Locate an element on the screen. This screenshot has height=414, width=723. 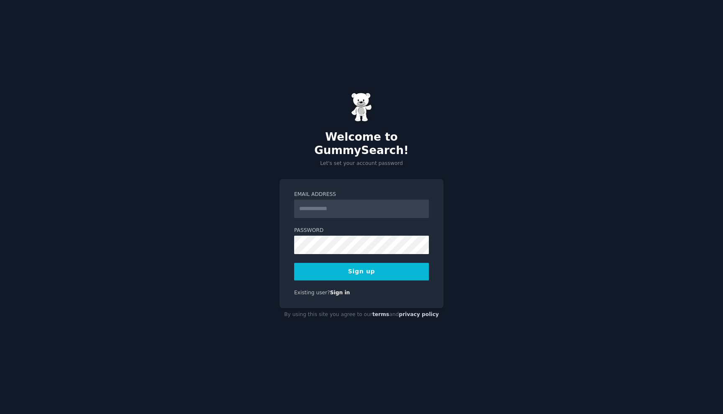
a: privacy policy is located at coordinates (419, 314).